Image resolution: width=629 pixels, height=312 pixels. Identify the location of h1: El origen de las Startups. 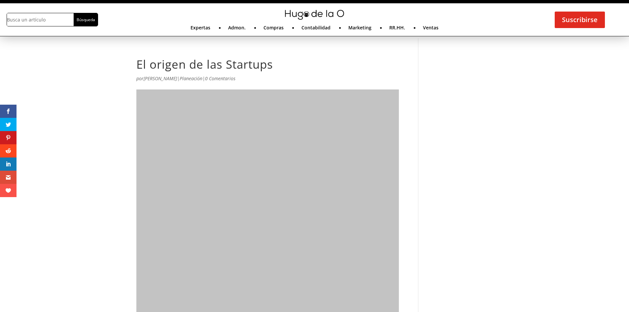
(267, 66).